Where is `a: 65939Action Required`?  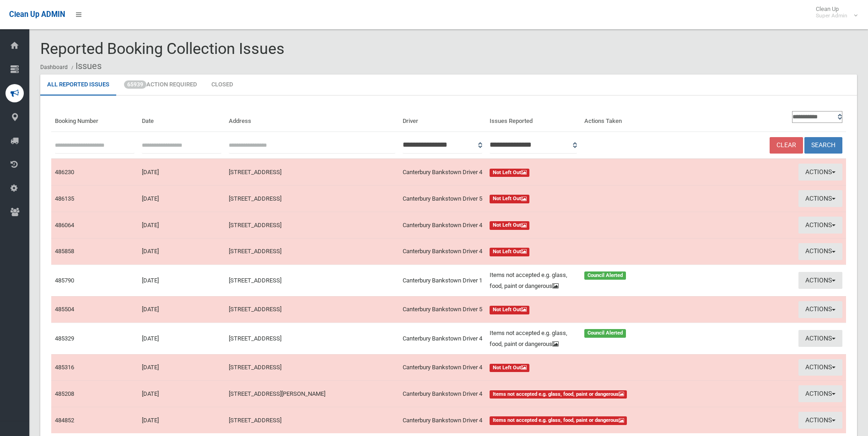 a: 65939Action Required is located at coordinates (160, 85).